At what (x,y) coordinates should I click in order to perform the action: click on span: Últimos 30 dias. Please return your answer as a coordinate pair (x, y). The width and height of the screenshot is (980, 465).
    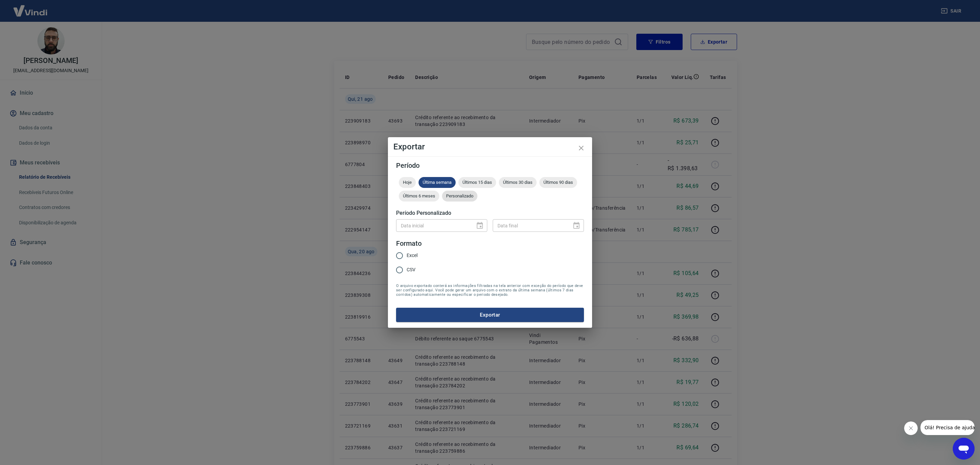
    Looking at the image, I should click on (518, 182).